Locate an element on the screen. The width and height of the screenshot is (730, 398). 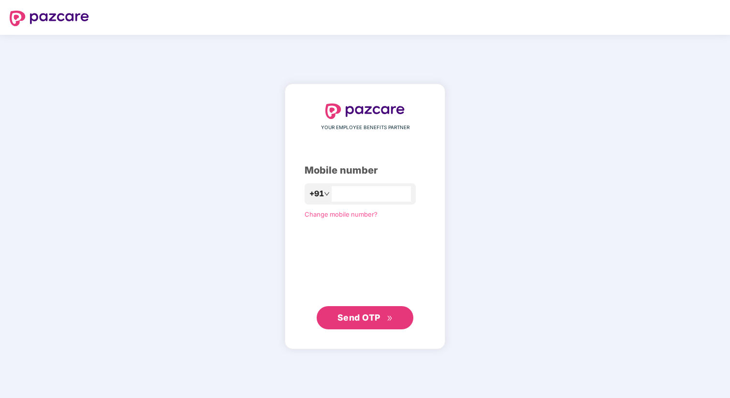
span: YOUR EMPLOYEE BENEFITS PARTNER is located at coordinates (365, 128).